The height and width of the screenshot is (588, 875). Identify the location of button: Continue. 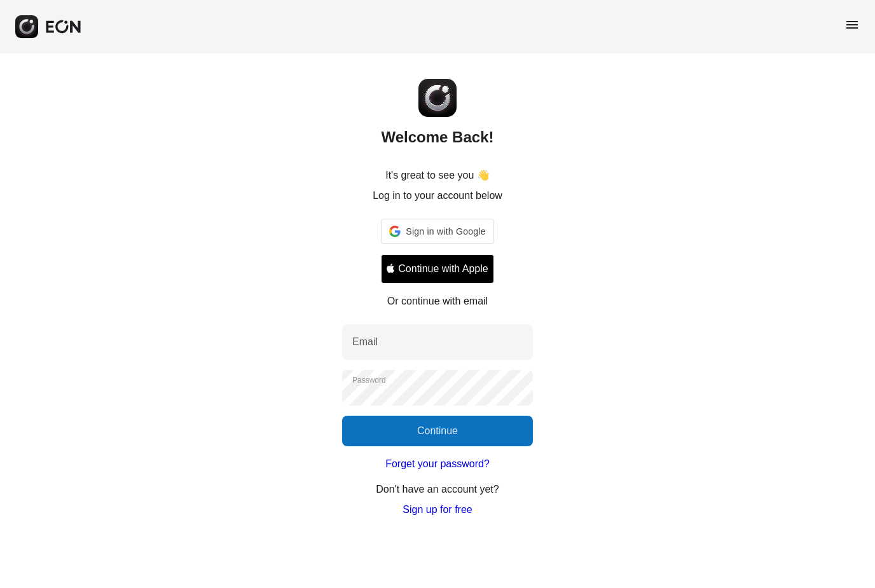
(438, 431).